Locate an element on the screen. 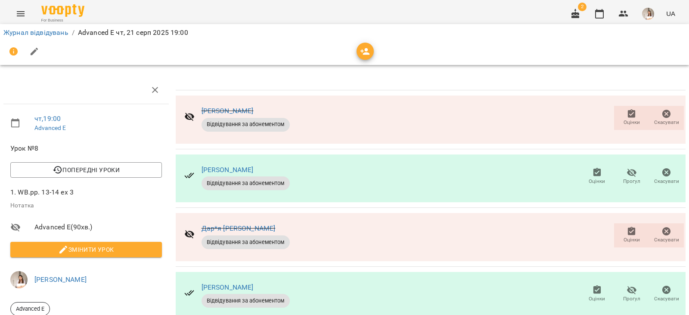  span: For Business is located at coordinates (63, 20).